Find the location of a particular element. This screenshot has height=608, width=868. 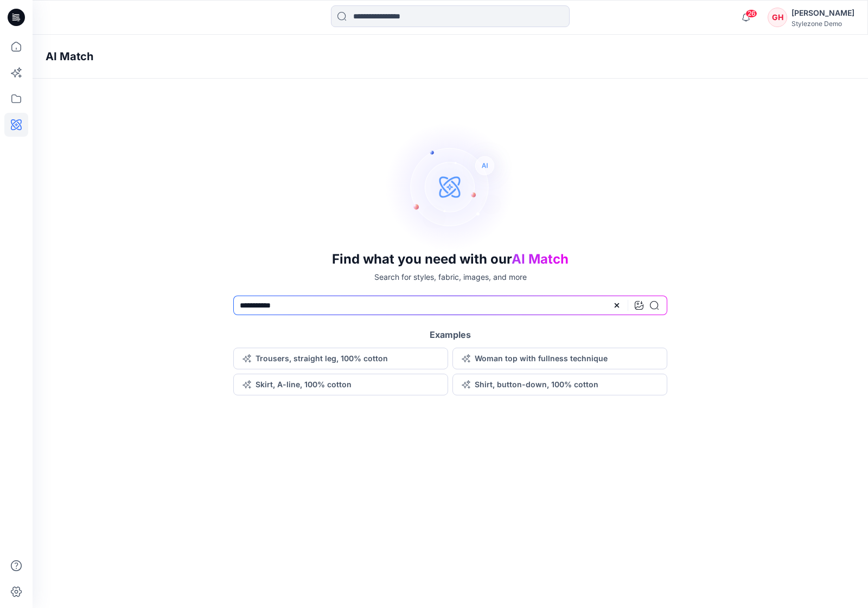

div: GH is located at coordinates (777, 18).